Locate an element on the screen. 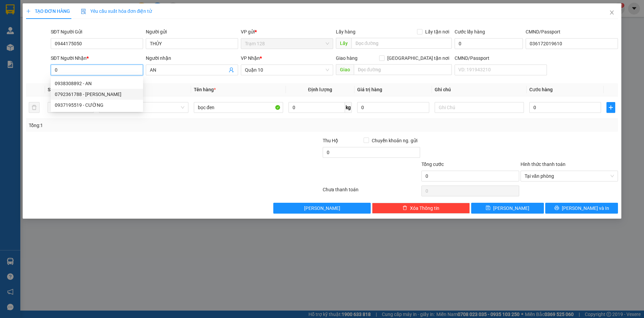  button: Close is located at coordinates (612, 13).